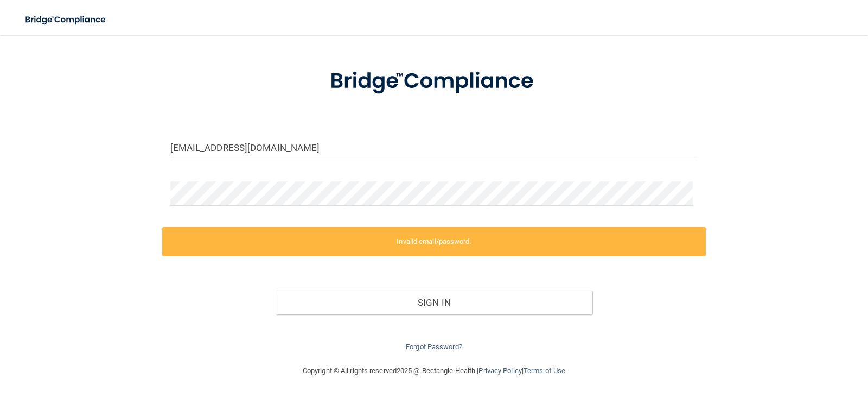 This screenshot has width=868, height=397. I want to click on a: Forgot Password?, so click(434, 347).